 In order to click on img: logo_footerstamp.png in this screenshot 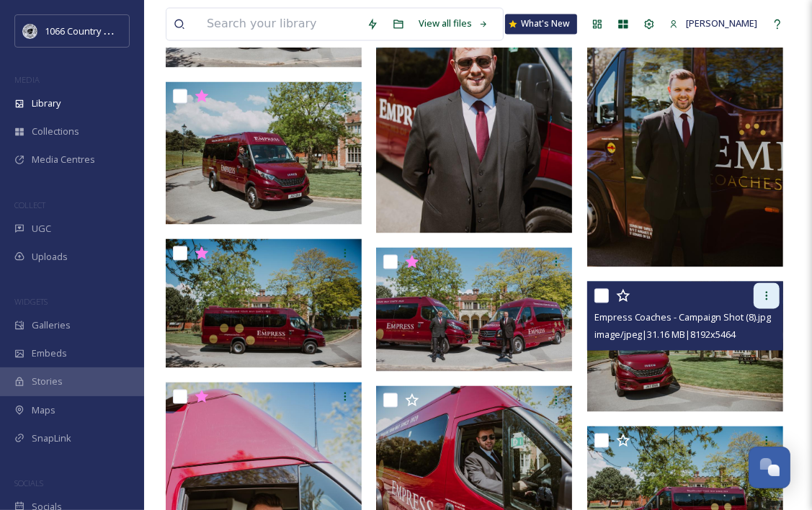, I will do `click(31, 31)`.